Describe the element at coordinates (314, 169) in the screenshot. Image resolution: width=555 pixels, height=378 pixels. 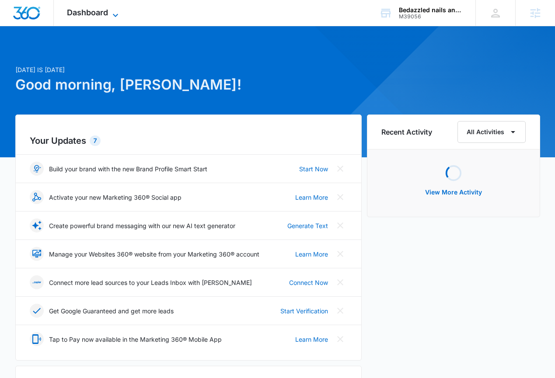
I see `a: Start Now` at that location.